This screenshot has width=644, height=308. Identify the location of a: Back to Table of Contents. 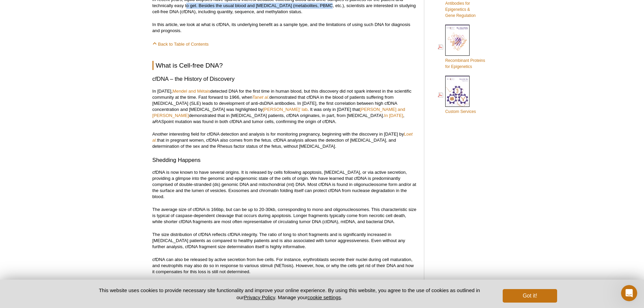
(180, 44).